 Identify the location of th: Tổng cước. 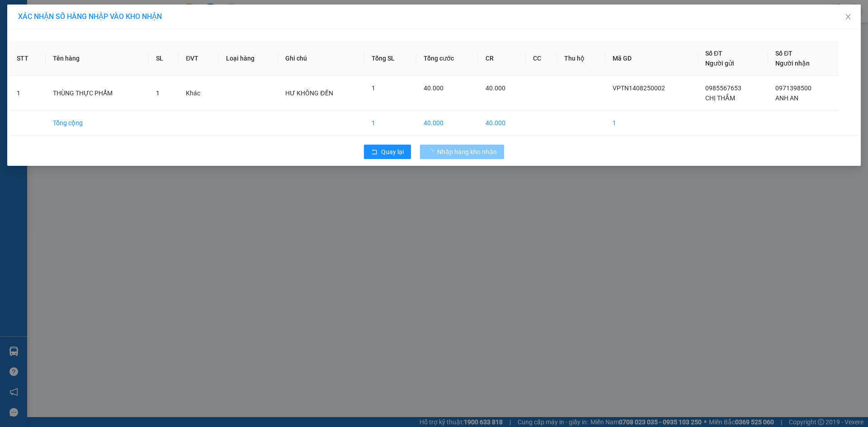
(447, 58).